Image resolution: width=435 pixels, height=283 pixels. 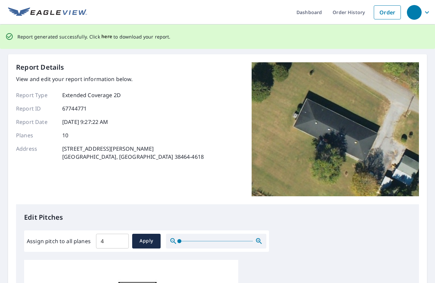 What do you see at coordinates (110, 79) in the screenshot?
I see `p: View and edit your report information below.` at bounding box center [110, 79].